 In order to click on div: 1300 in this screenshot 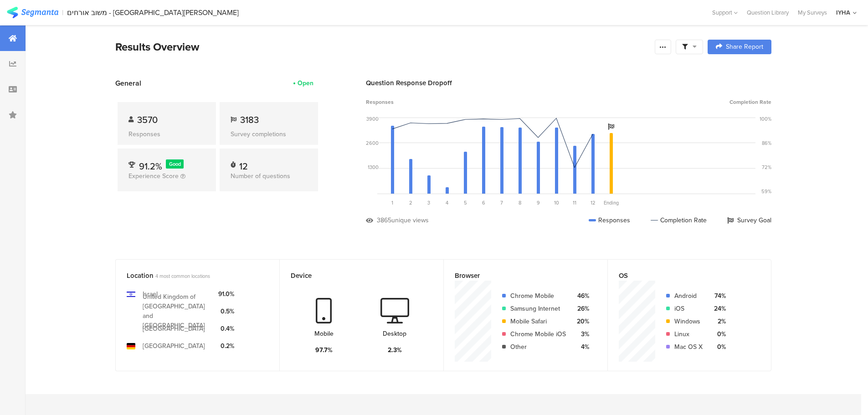, I will do `click(373, 168)`.